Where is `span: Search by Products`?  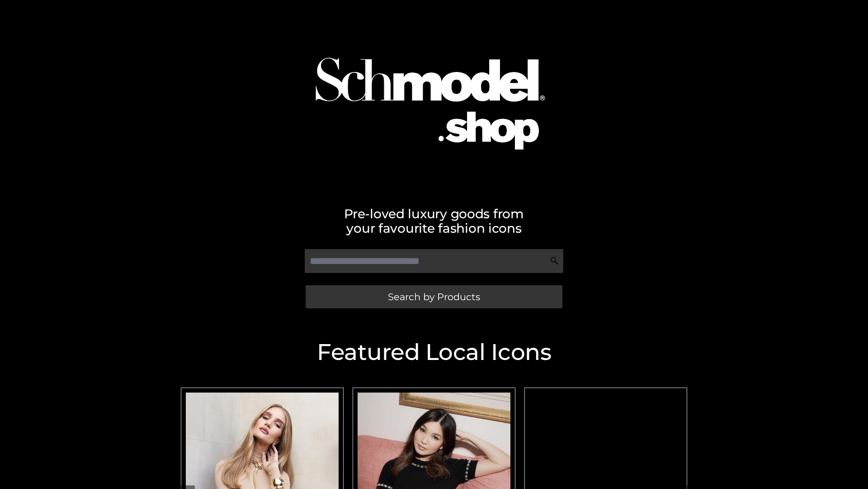 span: Search by Products is located at coordinates (434, 297).